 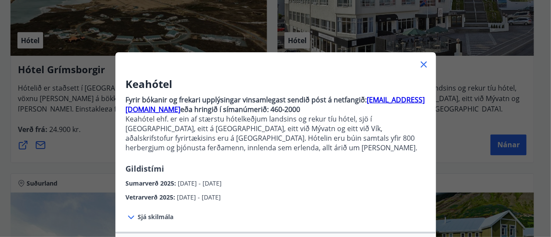 I want to click on strong: Fyrir bókanir og frekari upplýsingar vinsamlegast sendið póst á netfangið:, so click(x=247, y=100).